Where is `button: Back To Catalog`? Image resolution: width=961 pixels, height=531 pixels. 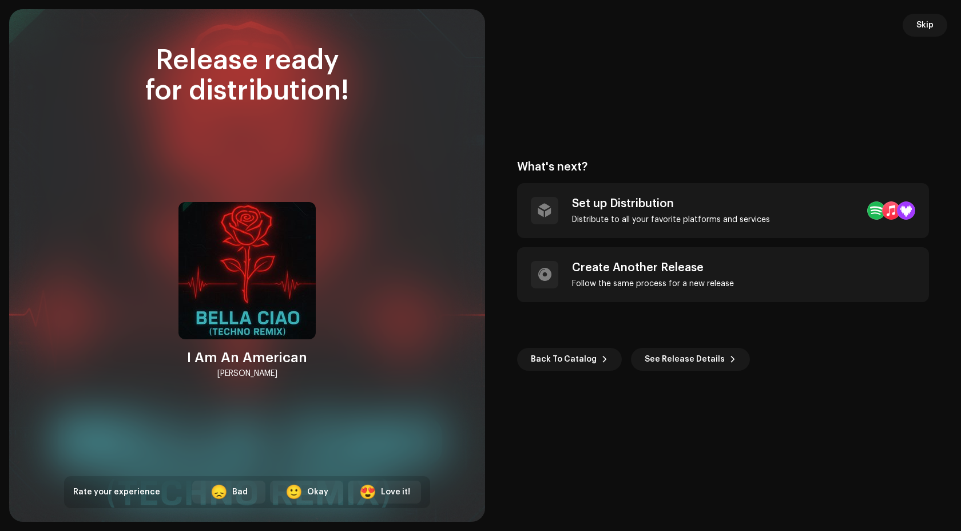 button: Back To Catalog is located at coordinates (569, 359).